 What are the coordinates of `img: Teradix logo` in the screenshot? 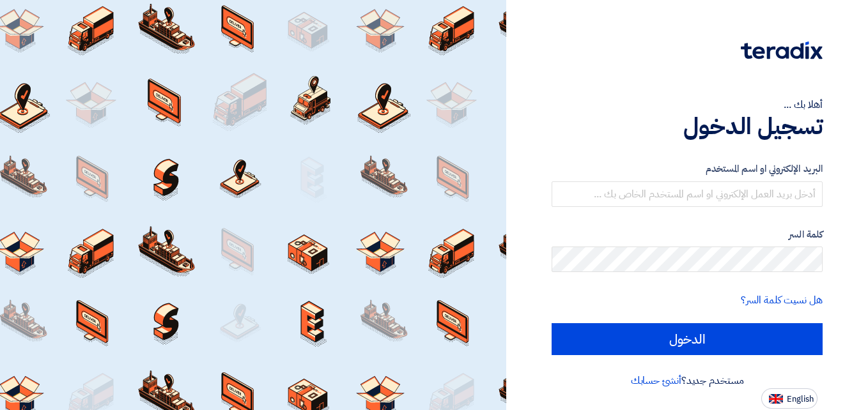 It's located at (782, 50).